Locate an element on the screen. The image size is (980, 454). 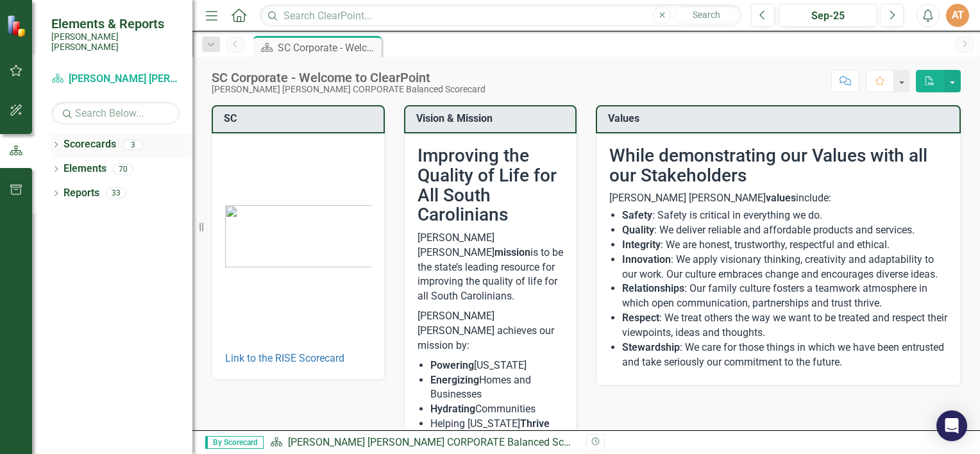
strong: Respect is located at coordinates (640, 317).